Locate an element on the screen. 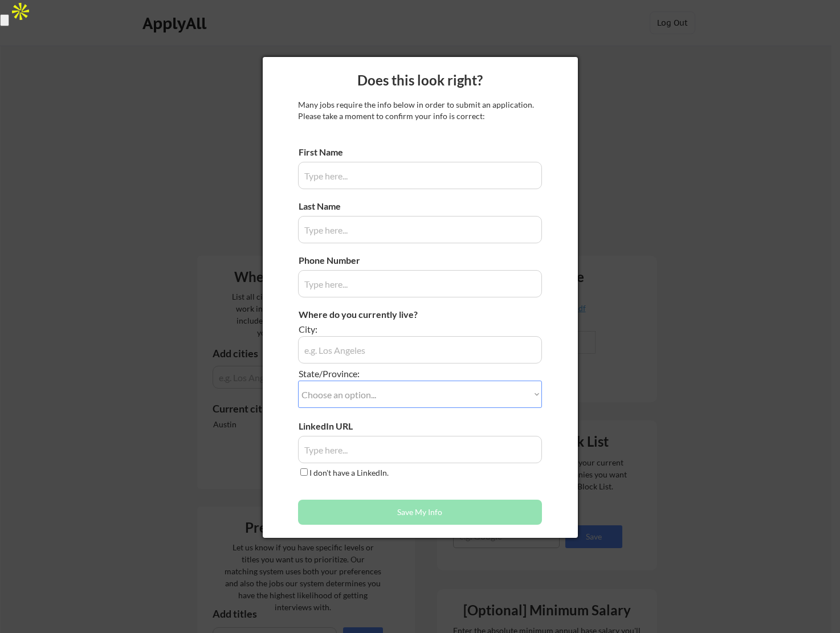 The height and width of the screenshot is (633, 840). div: Phone Number is located at coordinates (333, 260).